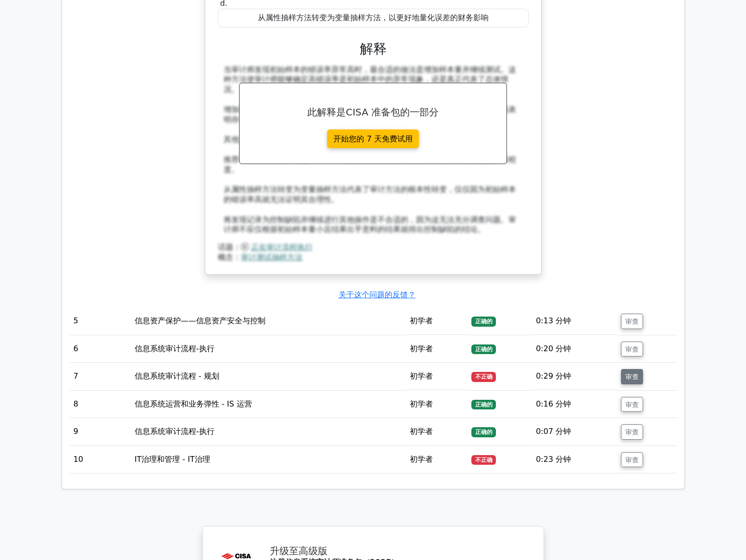 This screenshot has width=746, height=560. What do you see at coordinates (377, 294) in the screenshot?
I see `a: 关于这个问题的反馈？` at bounding box center [377, 294].